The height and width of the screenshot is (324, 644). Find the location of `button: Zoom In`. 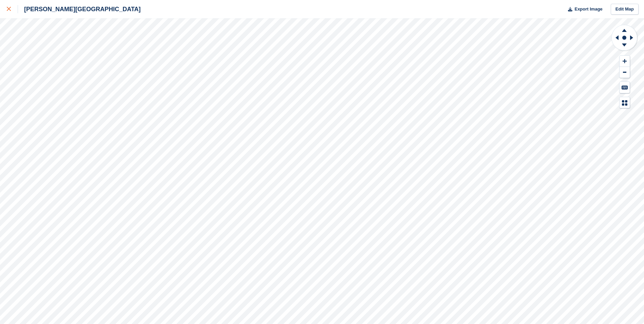

button: Zoom In is located at coordinates (624, 61).